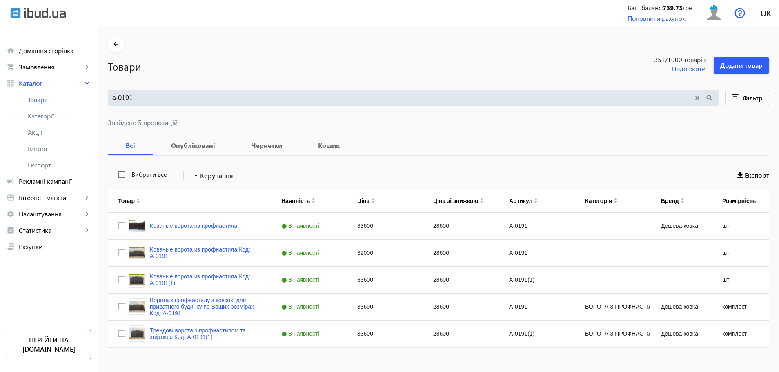 The height and width of the screenshot is (372, 779). Describe the element at coordinates (267, 145) in the screenshot. I see `b: Чернетки` at that location.